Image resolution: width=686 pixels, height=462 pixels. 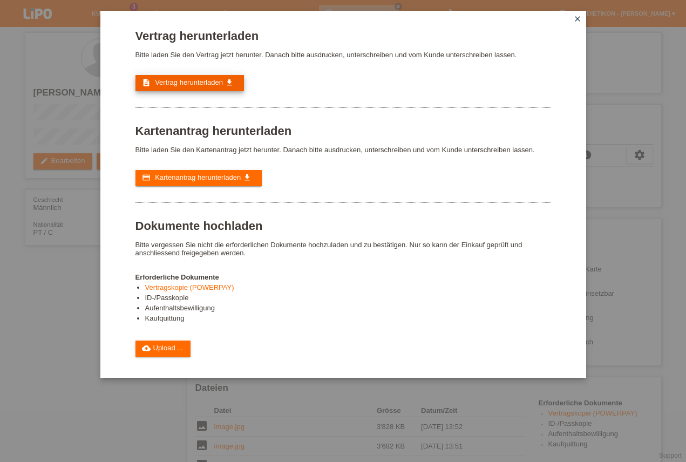 What do you see at coordinates (343, 249) in the screenshot?
I see `p: Bitte vergessen Sie nicht die erforderlichen Dokumente hochzuladen und zu bestätigen. Nur so kann...` at bounding box center [343, 249].